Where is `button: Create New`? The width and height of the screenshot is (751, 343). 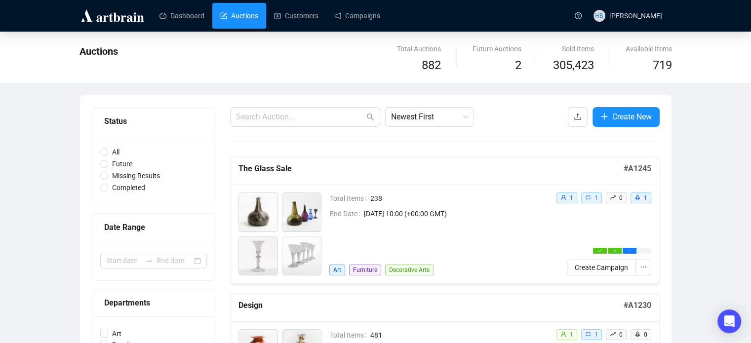 button: Create New is located at coordinates (626, 117).